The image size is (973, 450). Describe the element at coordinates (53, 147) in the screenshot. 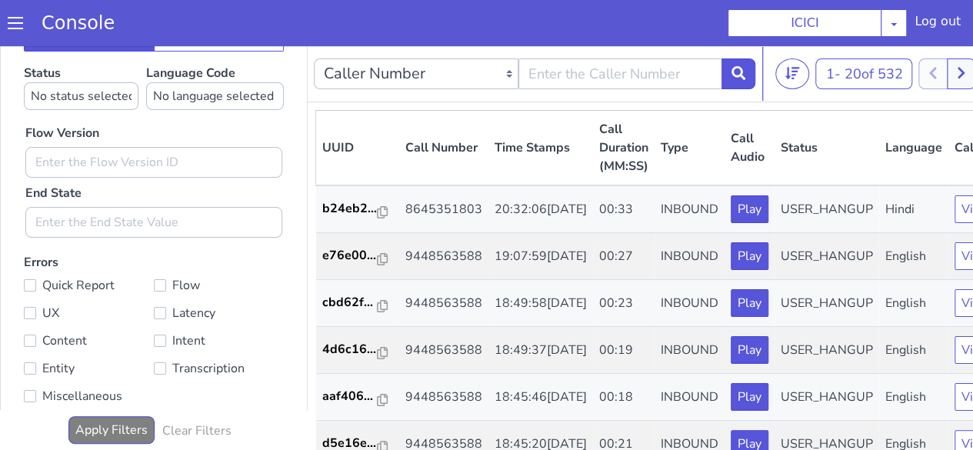

I see `label: End State` at that location.